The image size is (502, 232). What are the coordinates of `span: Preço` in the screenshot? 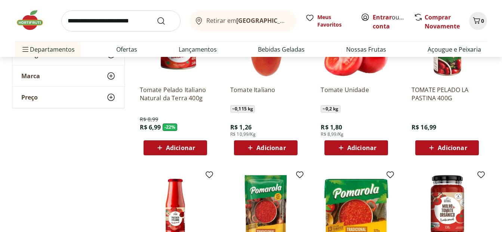 It's located at (30, 97).